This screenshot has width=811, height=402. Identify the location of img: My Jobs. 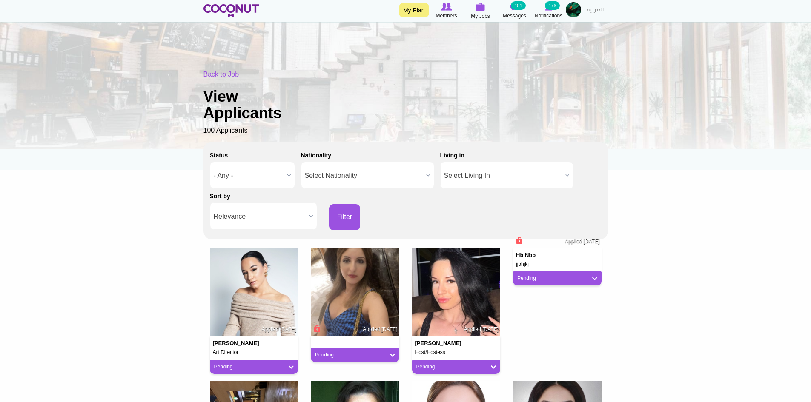
(480, 7).